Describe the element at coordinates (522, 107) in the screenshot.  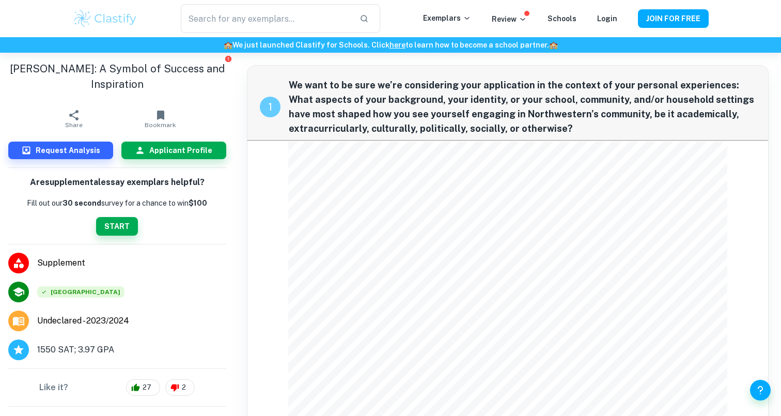
I see `span: We want to be sure we’re considering your application in the context of your personal experiences...` at that location.